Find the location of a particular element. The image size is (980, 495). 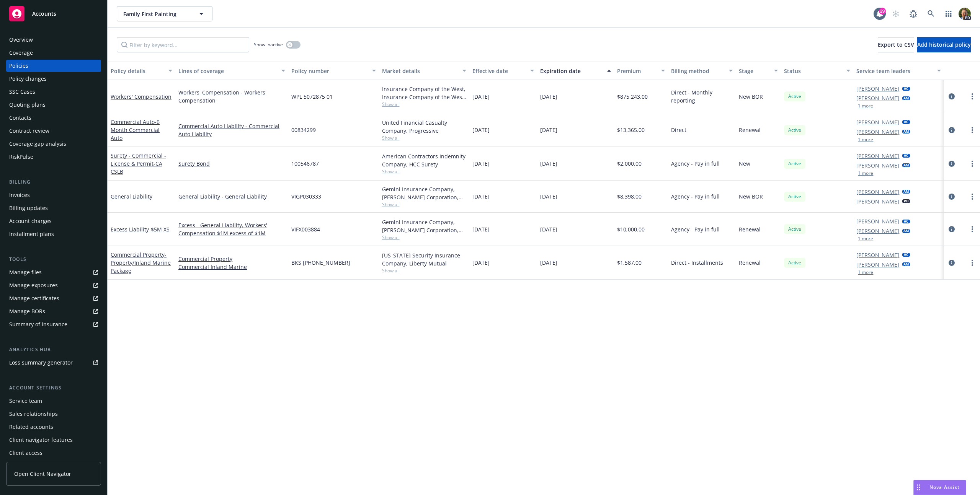

a: Contract review is located at coordinates (54, 131).